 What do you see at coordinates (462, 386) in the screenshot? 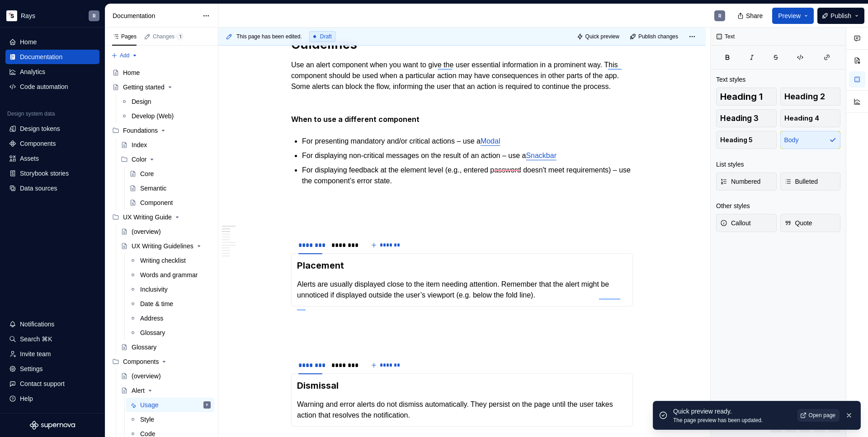
I see `h3: Dismissal` at bounding box center [462, 386].